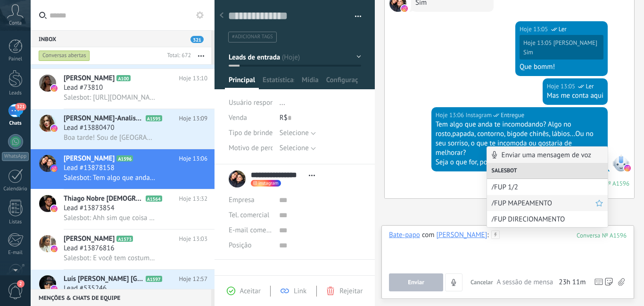  Describe the element at coordinates (124, 158) in the screenshot. I see `span: A1596` at that location.